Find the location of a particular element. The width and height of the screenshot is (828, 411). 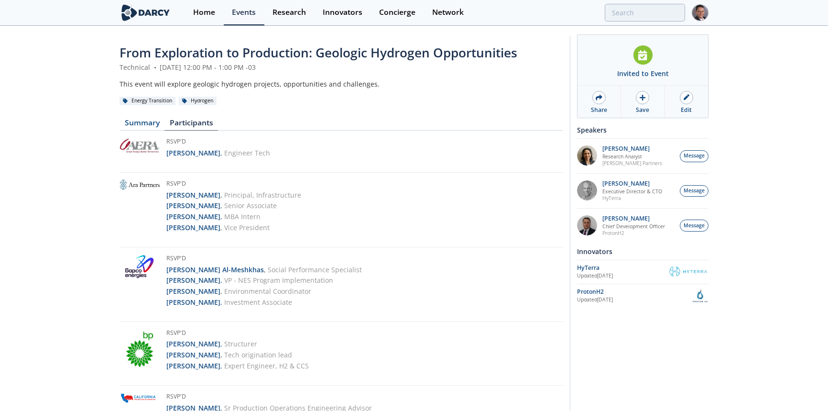

div: HyTerra is located at coordinates (622, 268).